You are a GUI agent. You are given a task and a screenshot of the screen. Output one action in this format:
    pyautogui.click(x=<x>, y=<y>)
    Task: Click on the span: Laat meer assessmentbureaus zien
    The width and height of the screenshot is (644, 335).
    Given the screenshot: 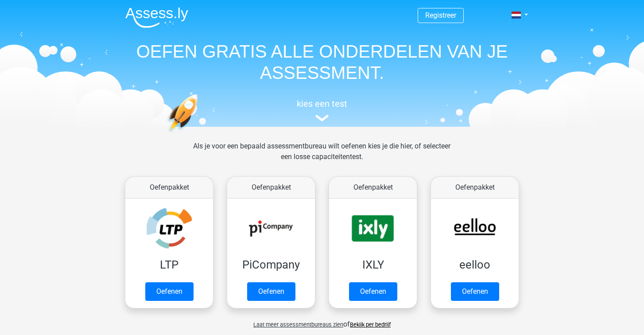 What is the action you would take?
    pyautogui.click(x=298, y=325)
    